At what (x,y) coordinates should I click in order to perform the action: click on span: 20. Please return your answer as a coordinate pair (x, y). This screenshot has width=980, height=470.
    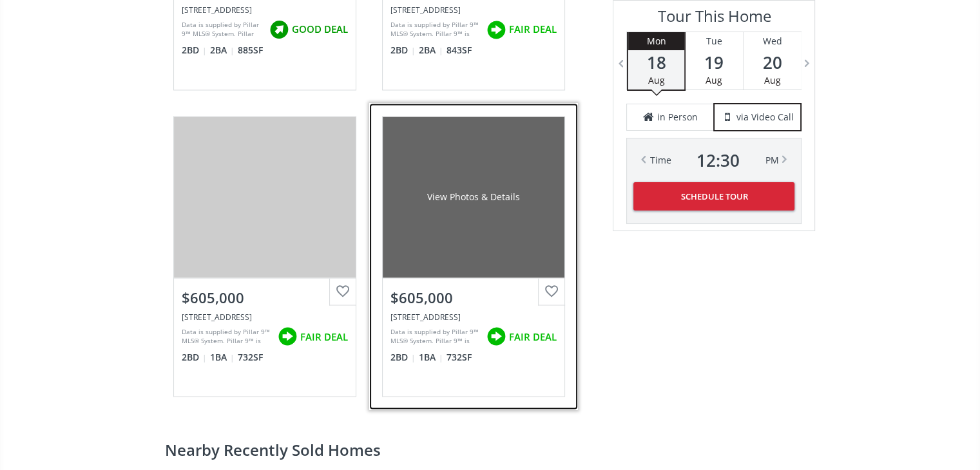
    Looking at the image, I should click on (772, 63).